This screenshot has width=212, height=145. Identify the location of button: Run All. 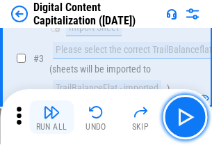
(51, 117).